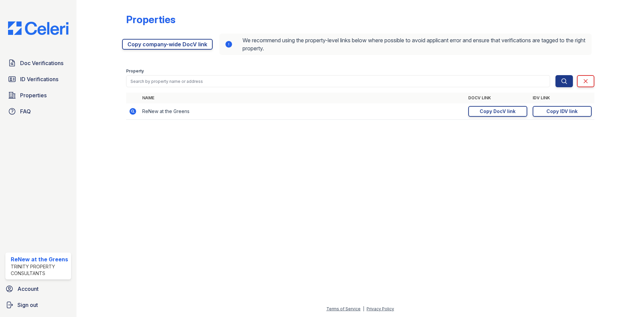  What do you see at coordinates (39, 112) in the screenshot?
I see `a: FAQ` at bounding box center [39, 112].